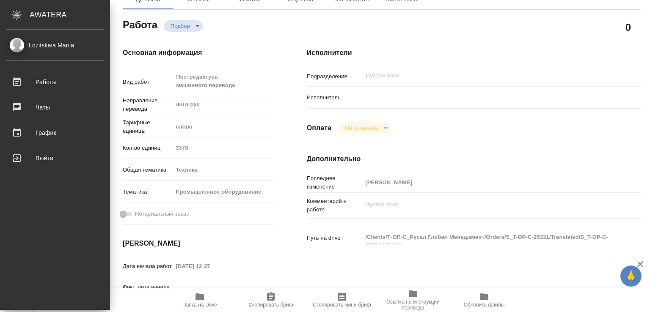 The image size is (650, 312). What do you see at coordinates (628, 27) in the screenshot?
I see `h2: 0` at bounding box center [628, 27].